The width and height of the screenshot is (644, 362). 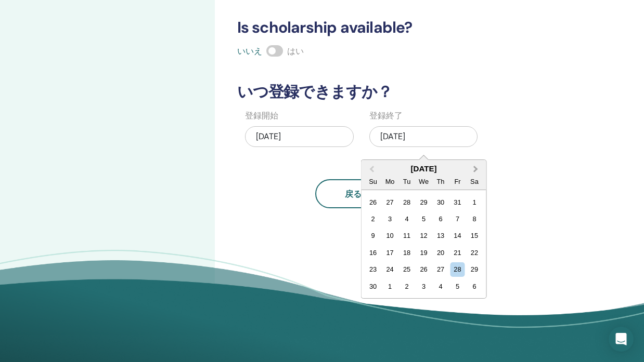 What do you see at coordinates (474, 253) in the screenshot?
I see `div: Choose Saturday, November 22nd, 2025` at bounding box center [474, 253].